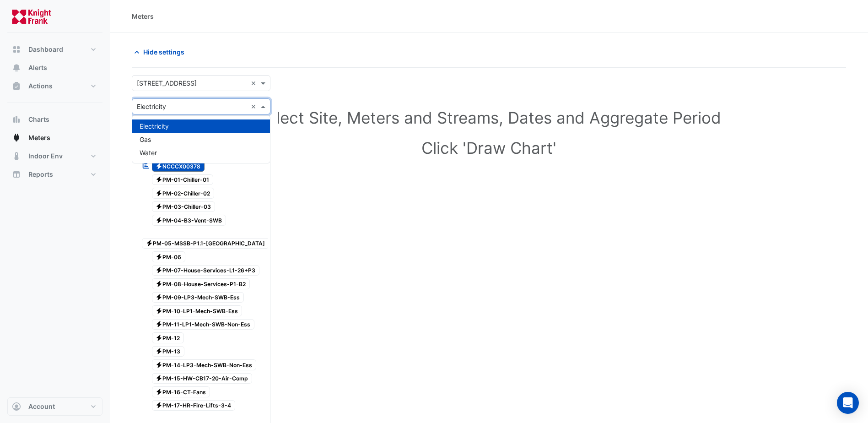 The height and width of the screenshot is (423, 868). I want to click on span: PM-15-HW-CB17-20-Air-Comp, so click(202, 378).